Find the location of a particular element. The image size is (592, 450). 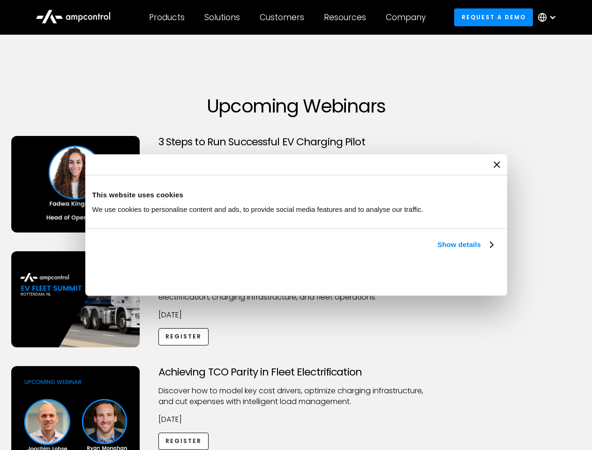

div: Customers is located at coordinates (282, 17).